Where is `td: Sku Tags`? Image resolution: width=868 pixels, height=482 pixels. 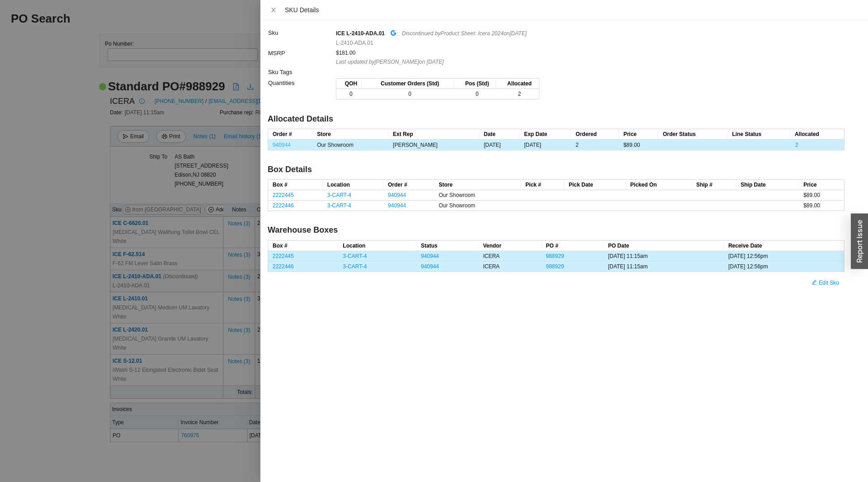 td: Sku Tags is located at coordinates (302, 72).